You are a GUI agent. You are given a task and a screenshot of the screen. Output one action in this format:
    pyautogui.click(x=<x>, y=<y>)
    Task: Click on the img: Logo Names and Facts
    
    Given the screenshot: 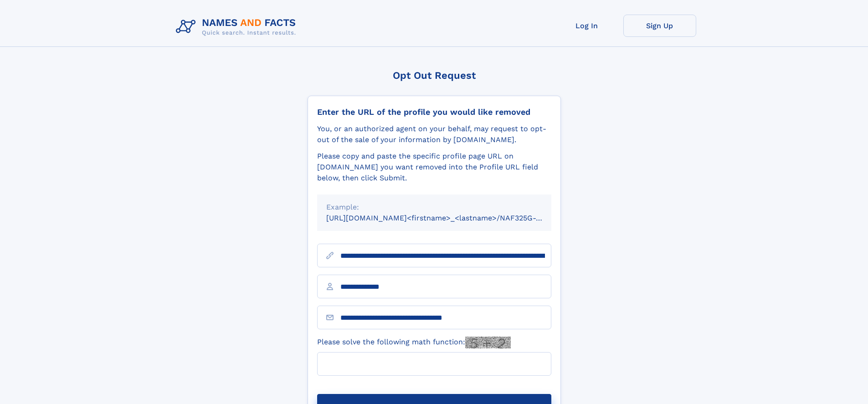 What is the action you would take?
    pyautogui.click(x=238, y=27)
    